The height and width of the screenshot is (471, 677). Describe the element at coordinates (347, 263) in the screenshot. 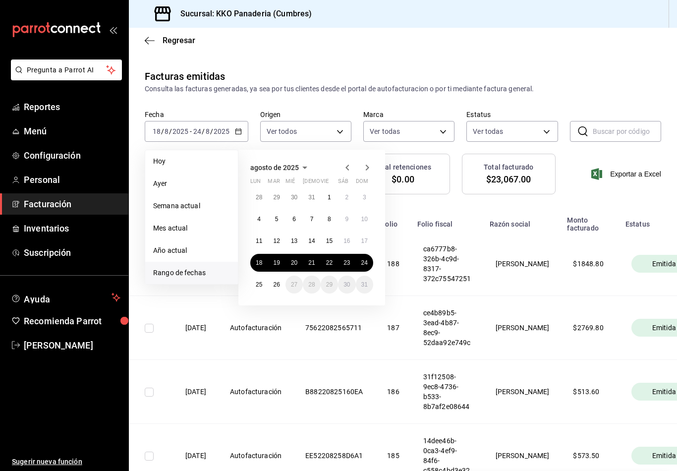

I see `button: 23 de agosto de 2025` at that location.